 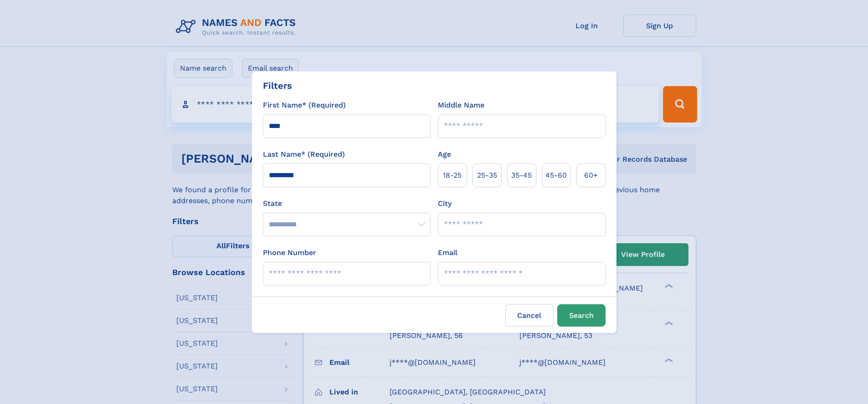 What do you see at coordinates (444, 154) in the screenshot?
I see `label: Age` at bounding box center [444, 154].